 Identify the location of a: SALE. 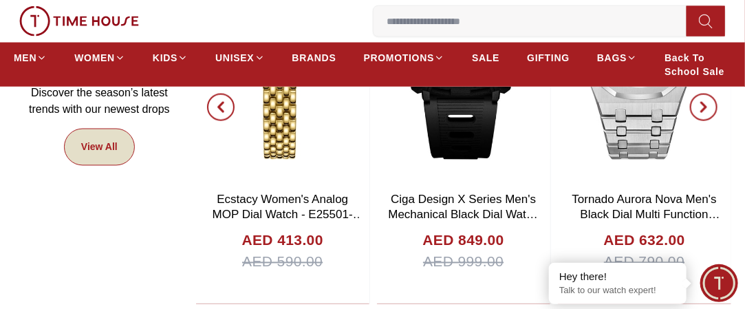
(486, 58).